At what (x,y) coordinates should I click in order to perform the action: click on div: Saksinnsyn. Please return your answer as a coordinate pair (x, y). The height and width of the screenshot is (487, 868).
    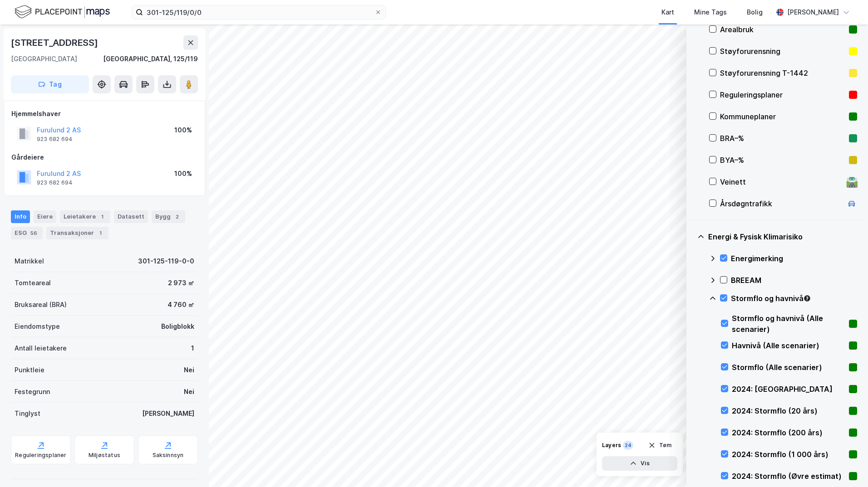
    Looking at the image, I should click on (168, 455).